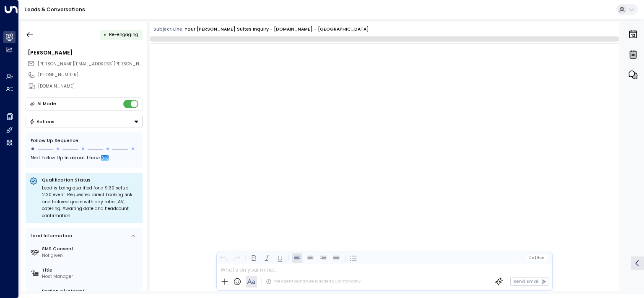  Describe the element at coordinates (124, 34) in the screenshot. I see `span: Custom` at that location.